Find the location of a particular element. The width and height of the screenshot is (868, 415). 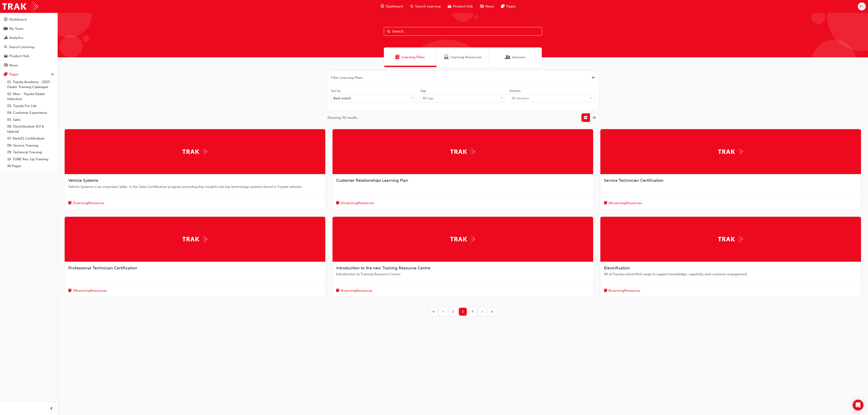

div: All streams is located at coordinates (521, 98).